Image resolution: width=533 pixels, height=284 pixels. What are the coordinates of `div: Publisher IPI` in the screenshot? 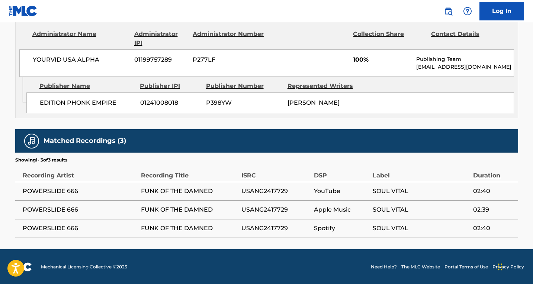 It's located at (170, 86).